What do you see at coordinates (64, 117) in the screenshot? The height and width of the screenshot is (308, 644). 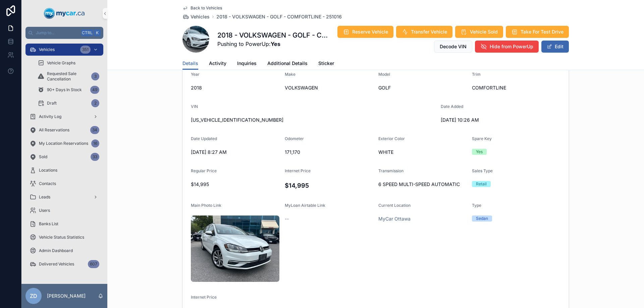 I see `a: Activity Log` at bounding box center [64, 117].